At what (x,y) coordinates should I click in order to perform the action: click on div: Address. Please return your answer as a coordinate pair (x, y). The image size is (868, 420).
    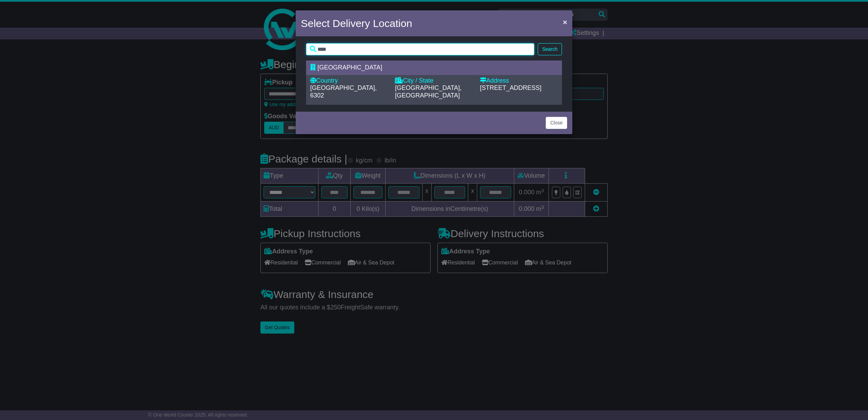
    Looking at the image, I should click on (519, 81).